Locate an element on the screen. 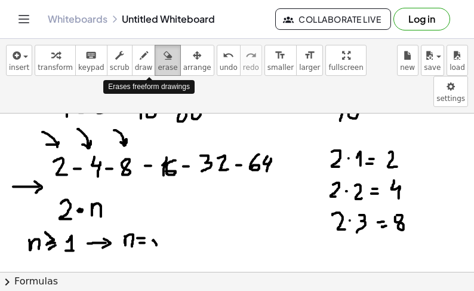 The width and height of the screenshot is (474, 291). span: save is located at coordinates (432, 67).